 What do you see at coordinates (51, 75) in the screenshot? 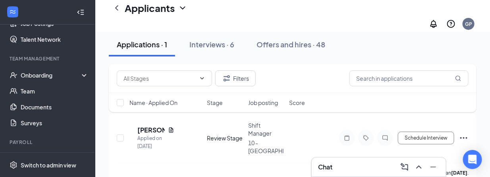
I see `div: Onboarding` at bounding box center [51, 75].